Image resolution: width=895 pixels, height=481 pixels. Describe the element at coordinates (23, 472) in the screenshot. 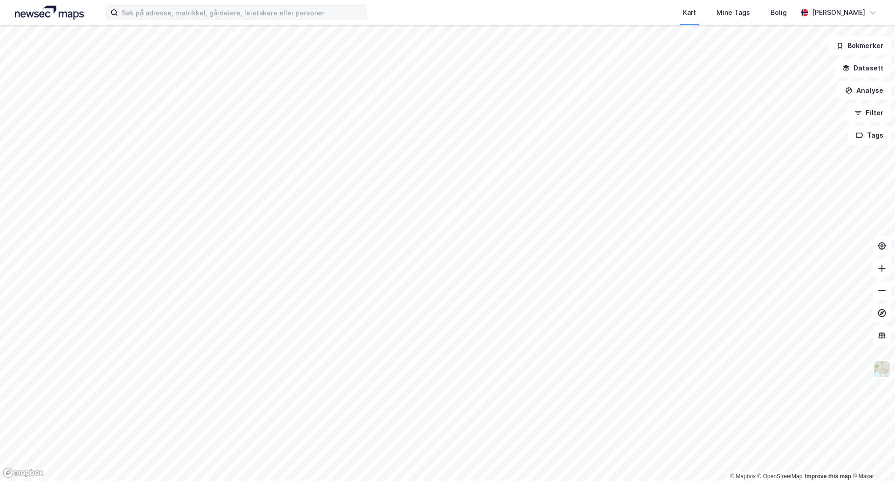

I see `a: Mapbox homepage` at that location.